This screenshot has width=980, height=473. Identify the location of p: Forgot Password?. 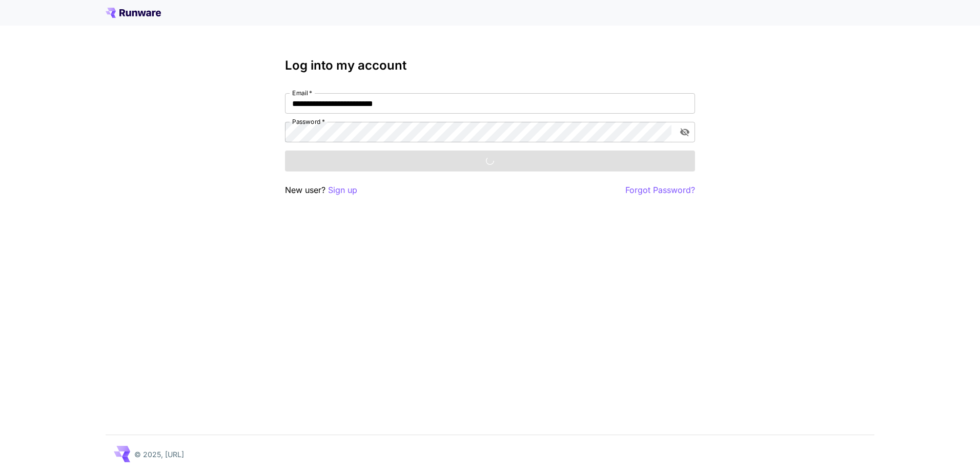
(660, 190).